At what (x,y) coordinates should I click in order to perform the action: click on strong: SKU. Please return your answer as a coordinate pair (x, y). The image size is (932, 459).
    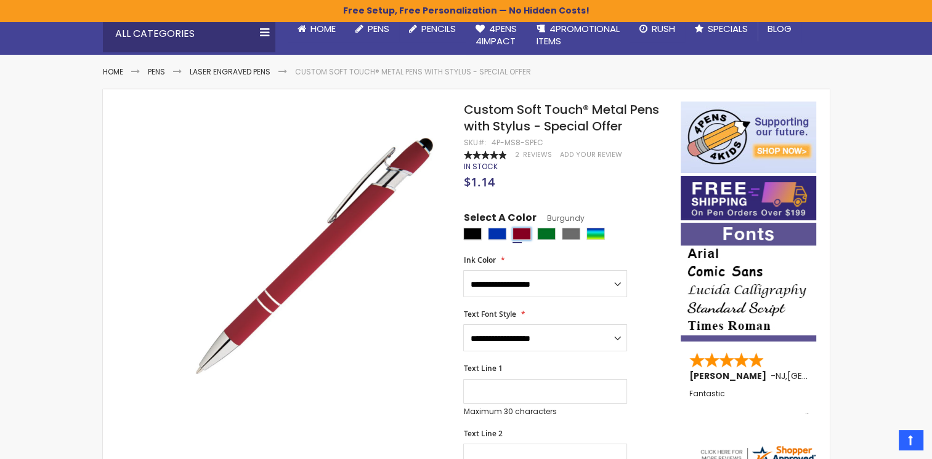
    Looking at the image, I should click on (474, 142).